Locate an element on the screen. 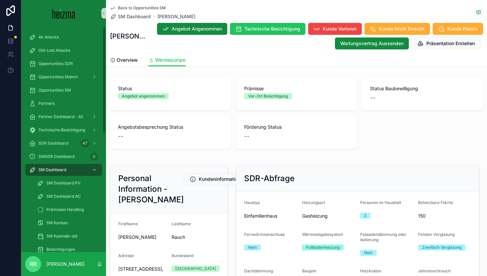 The height and width of the screenshot is (276, 487). div: Angebot angenommen is located at coordinates (143, 96).